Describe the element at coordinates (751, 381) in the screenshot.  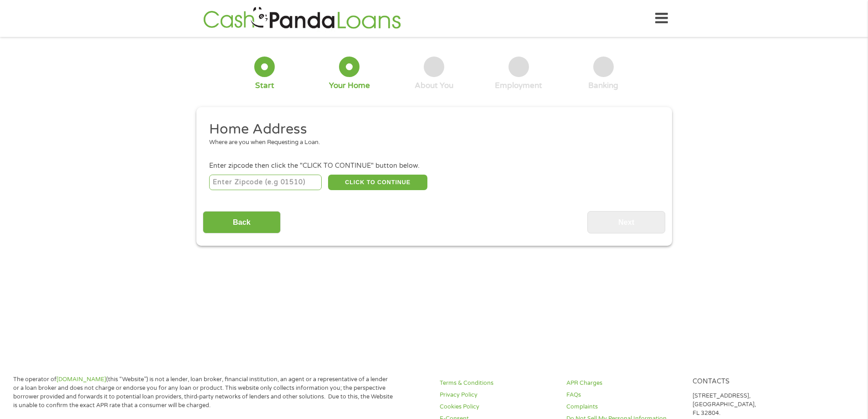
I see `h4: Contacts` at that location.